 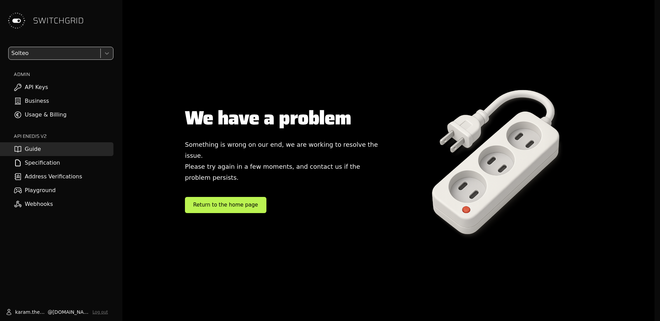 What do you see at coordinates (100, 312) in the screenshot?
I see `font: Log out` at bounding box center [100, 312].